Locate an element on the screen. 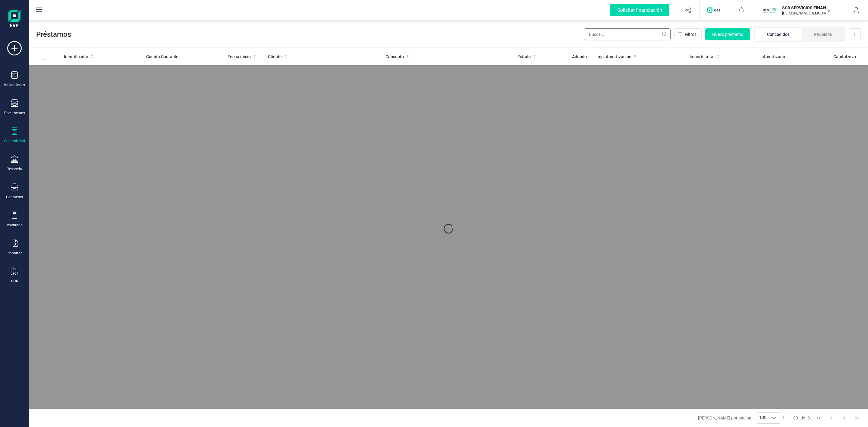  img: Logo de OPS is located at coordinates (715, 11).